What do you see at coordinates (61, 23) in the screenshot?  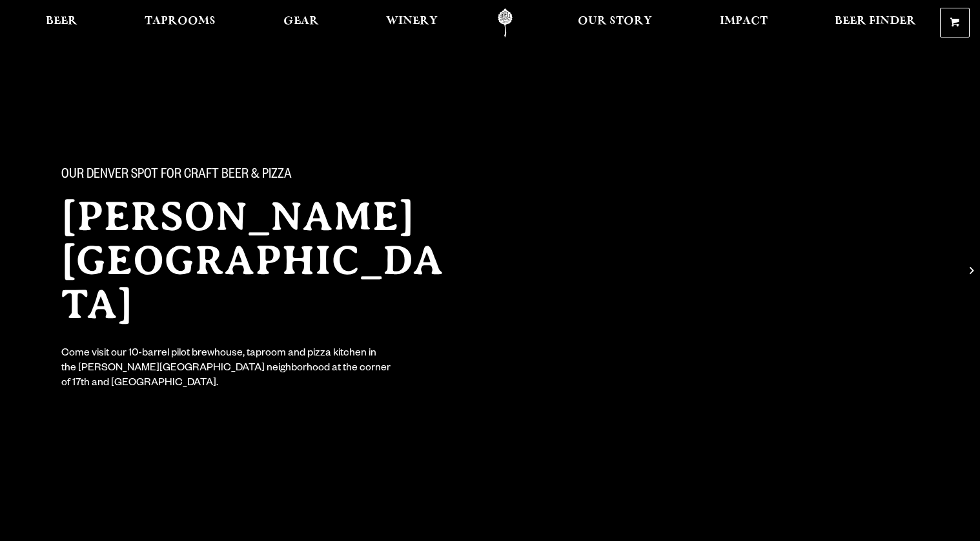 I see `a: Beer` at bounding box center [61, 23].